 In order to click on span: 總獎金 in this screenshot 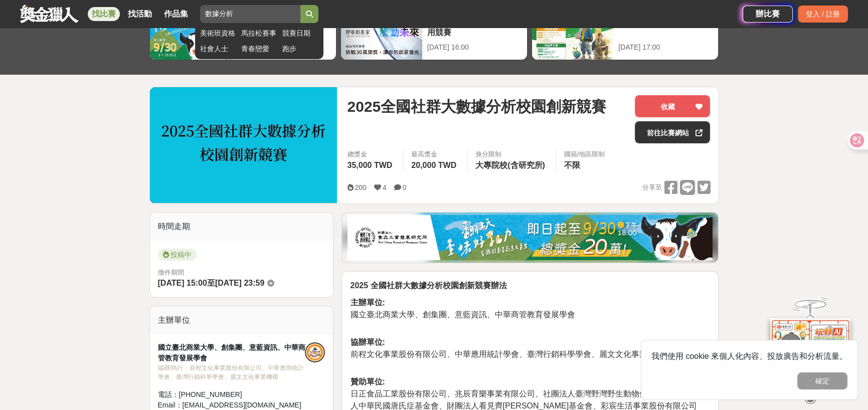, I will do `click(371, 155)`.